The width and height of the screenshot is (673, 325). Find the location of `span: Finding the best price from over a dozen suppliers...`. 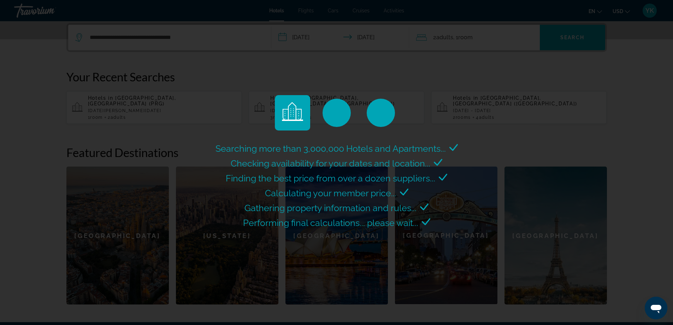

span: Finding the best price from over a dozen suppliers... is located at coordinates (330, 178).